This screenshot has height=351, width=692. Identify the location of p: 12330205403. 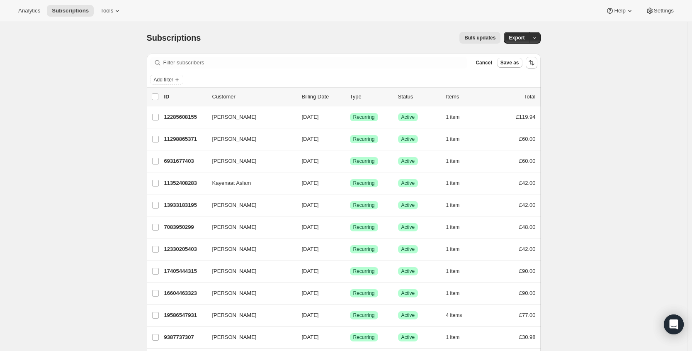
(185, 249).